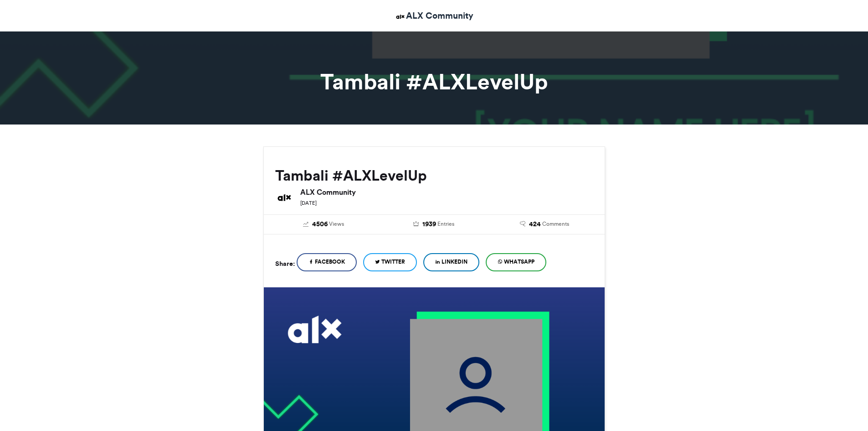 This screenshot has width=868, height=431. What do you see at coordinates (390, 262) in the screenshot?
I see `a: Twitter` at bounding box center [390, 262].